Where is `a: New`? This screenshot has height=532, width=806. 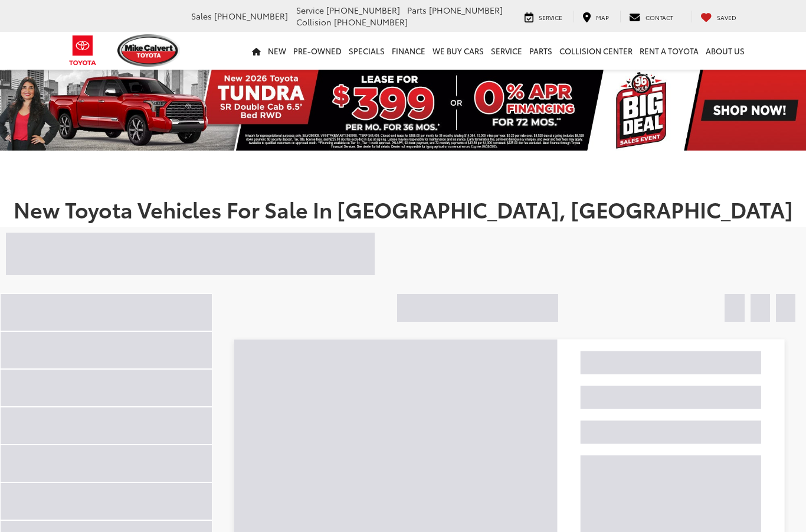
a: New is located at coordinates (277, 51).